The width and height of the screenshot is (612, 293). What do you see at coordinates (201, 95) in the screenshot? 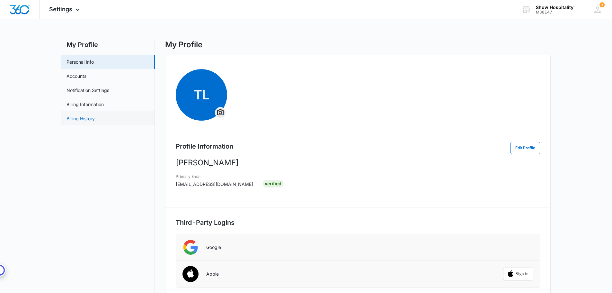
I see `span: TL` at bounding box center [201, 95].